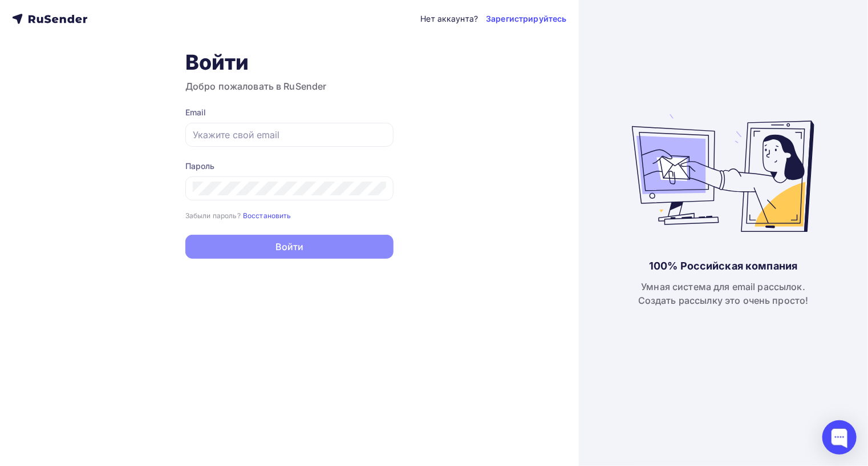 This screenshot has height=466, width=868. Describe the element at coordinates (289, 62) in the screenshot. I see `h1: Войти` at that location.